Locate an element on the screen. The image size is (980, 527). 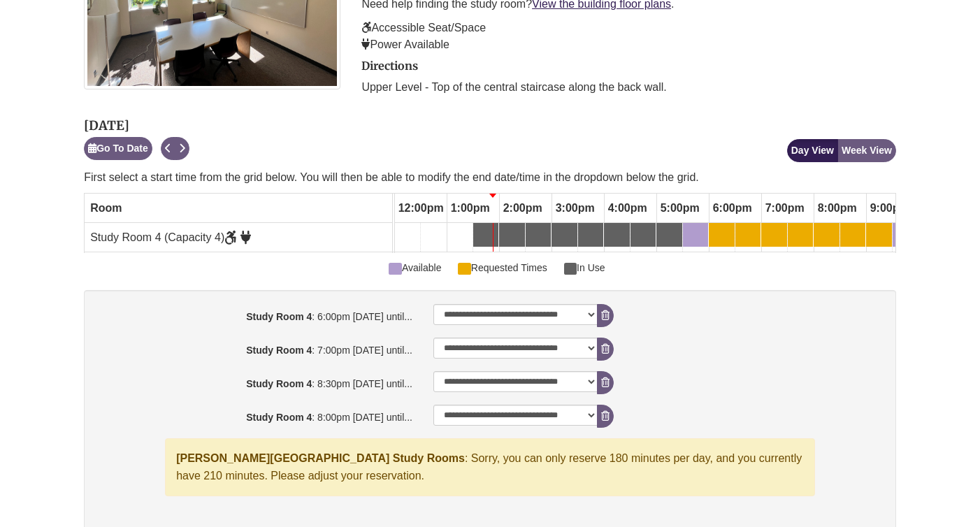
span: Available is located at coordinates (414, 268).